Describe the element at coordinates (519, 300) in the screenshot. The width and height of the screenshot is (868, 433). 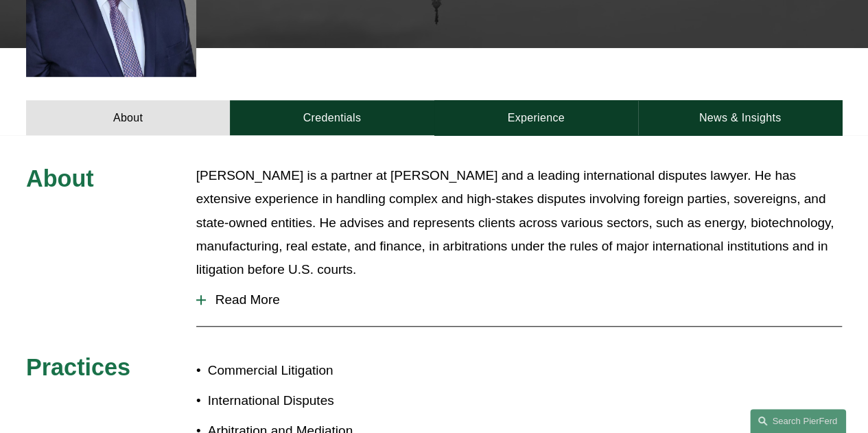
I see `button: Read More` at that location.